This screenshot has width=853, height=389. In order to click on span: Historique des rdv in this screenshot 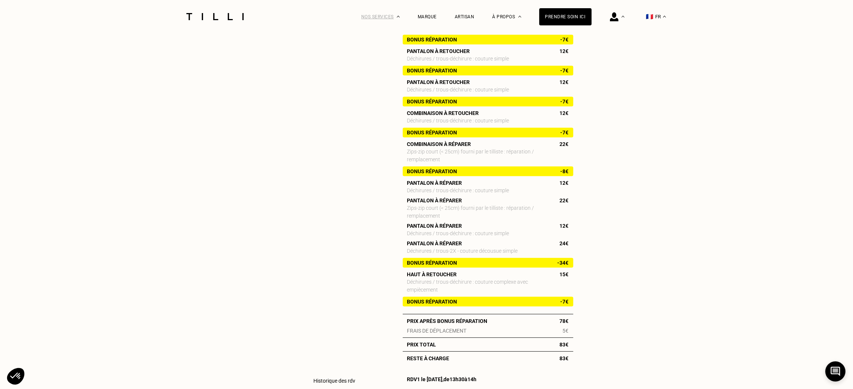, I will do `click(335, 381)`.